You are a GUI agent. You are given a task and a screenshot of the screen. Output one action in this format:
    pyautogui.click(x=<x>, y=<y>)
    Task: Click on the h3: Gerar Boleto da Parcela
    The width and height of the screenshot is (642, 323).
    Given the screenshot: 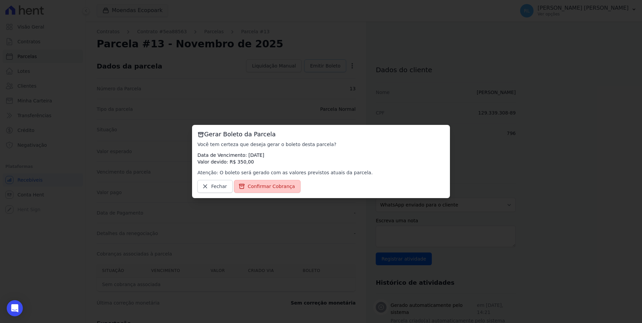 What is the action you would take?
    pyautogui.click(x=321, y=134)
    